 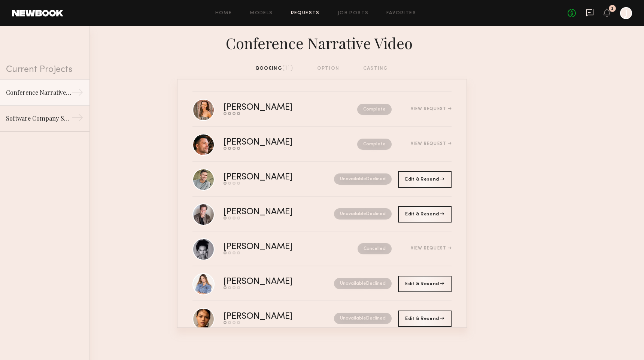 What do you see at coordinates (305, 13) in the screenshot?
I see `a: Requests` at bounding box center [305, 13].